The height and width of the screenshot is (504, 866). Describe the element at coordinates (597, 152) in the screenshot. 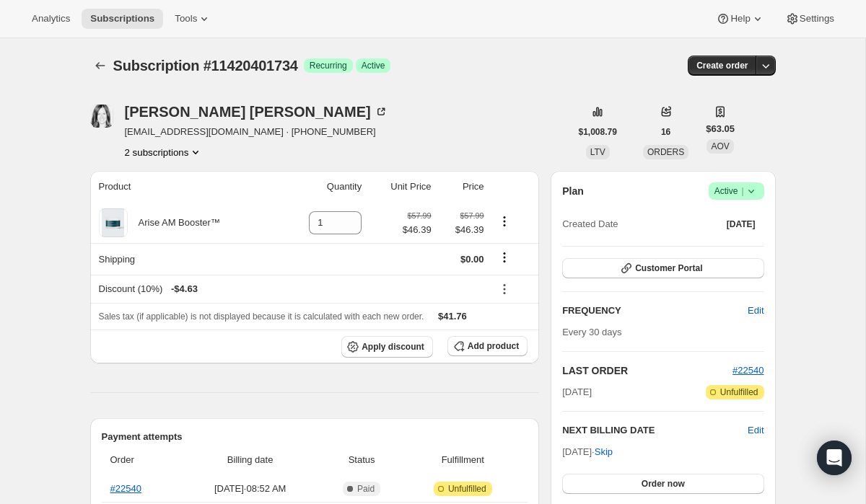

I see `span: LTV` at that location.